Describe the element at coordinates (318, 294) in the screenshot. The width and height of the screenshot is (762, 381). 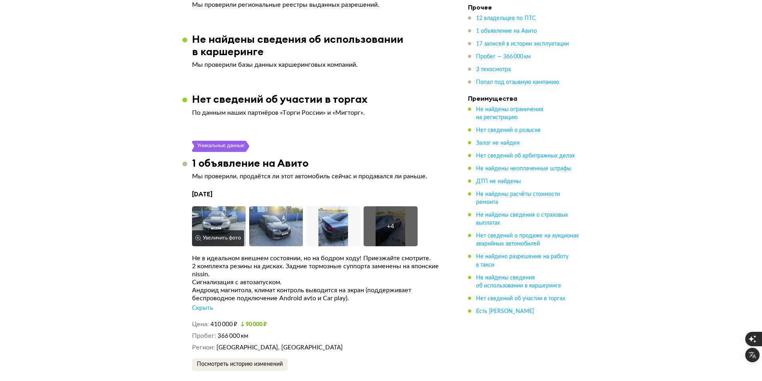
I see `div: Андроид магнитола, климат контроль выводится на экран (поддерживает беспроводное подключение Andr...` at that location.